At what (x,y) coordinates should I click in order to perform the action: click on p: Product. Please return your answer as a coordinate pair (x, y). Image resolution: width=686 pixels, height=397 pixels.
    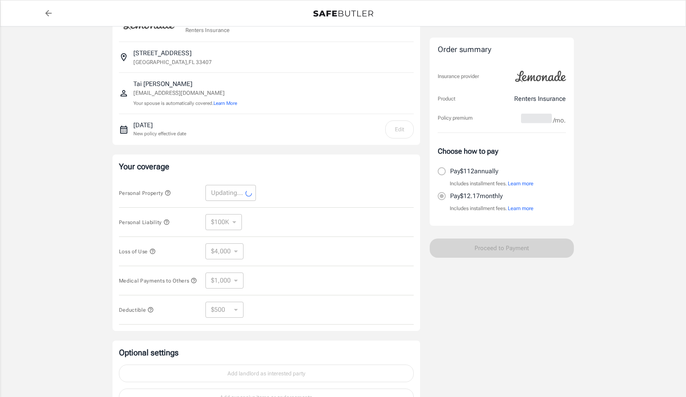
    Looking at the image, I should click on (447, 99).